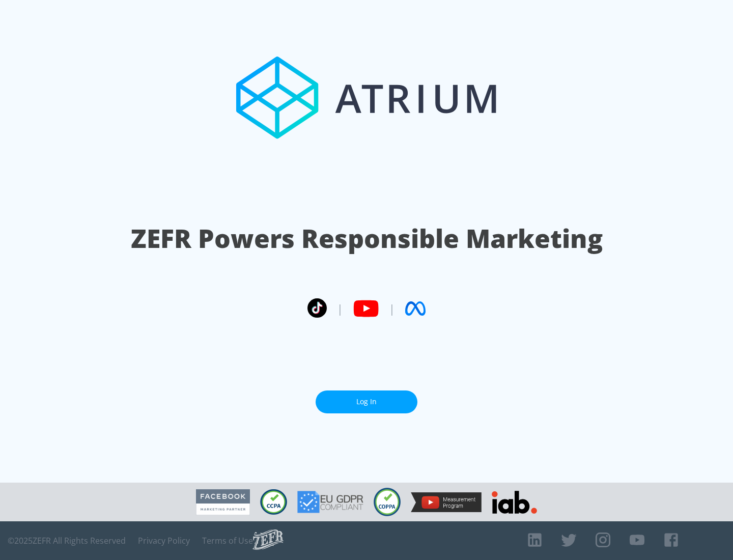  Describe the element at coordinates (446, 502) in the screenshot. I see `img: YouTube Measurement Program` at that location.